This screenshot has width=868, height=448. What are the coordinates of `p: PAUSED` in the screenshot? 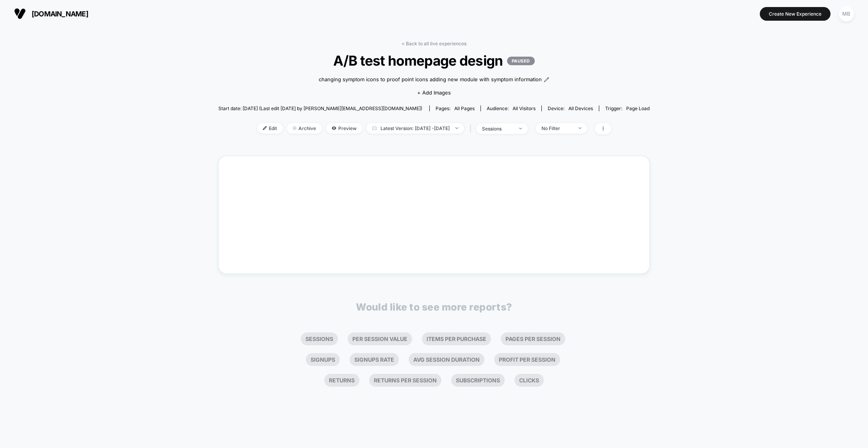 It's located at (520, 61).